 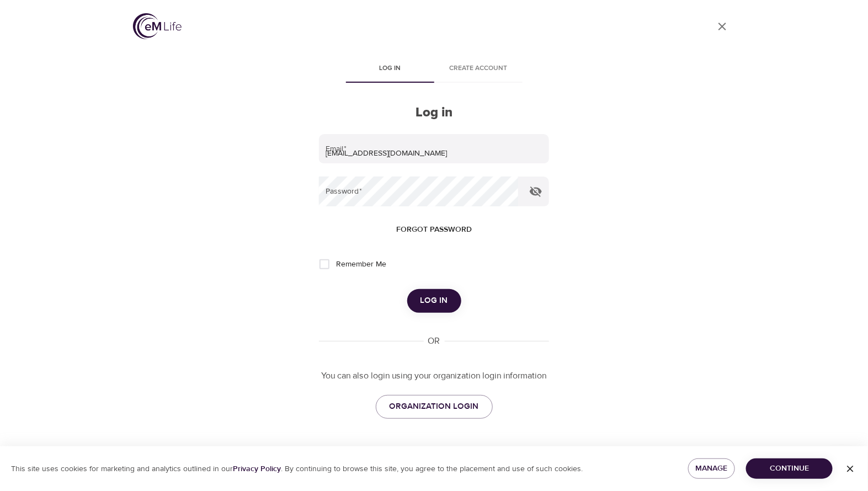 I want to click on span: Continue, so click(x=789, y=469).